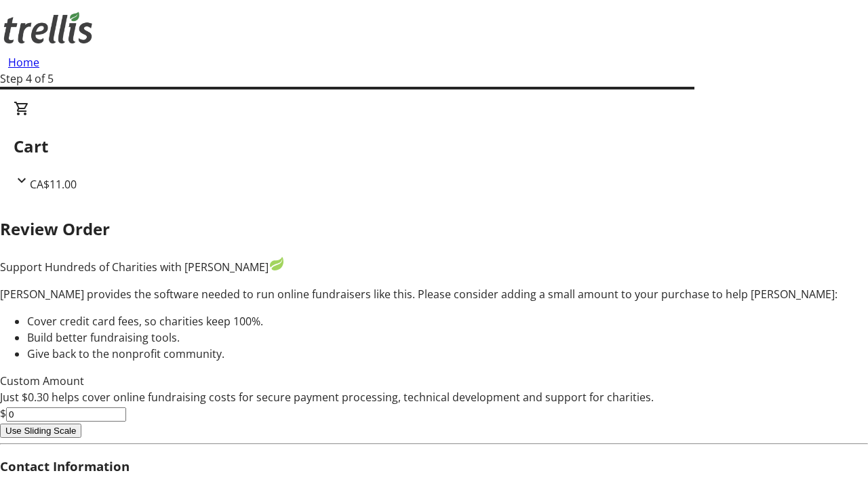 This screenshot has height=488, width=868. Describe the element at coordinates (448, 337) in the screenshot. I see `li: Build better fundraising tools.` at that location.